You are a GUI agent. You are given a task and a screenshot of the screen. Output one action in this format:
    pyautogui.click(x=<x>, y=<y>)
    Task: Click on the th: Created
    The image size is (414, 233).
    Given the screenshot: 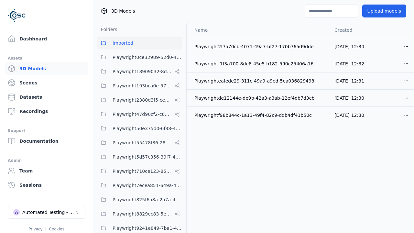 What is the action you would take?
    pyautogui.click(x=350, y=30)
    